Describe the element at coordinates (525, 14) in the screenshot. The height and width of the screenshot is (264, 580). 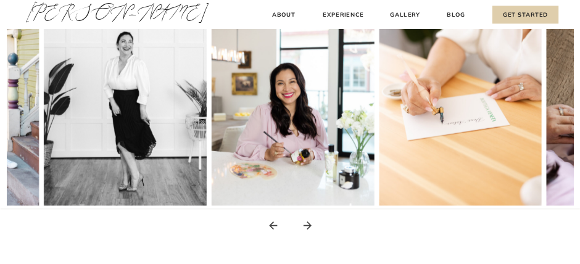
I see `h3: Get Started` at that location.